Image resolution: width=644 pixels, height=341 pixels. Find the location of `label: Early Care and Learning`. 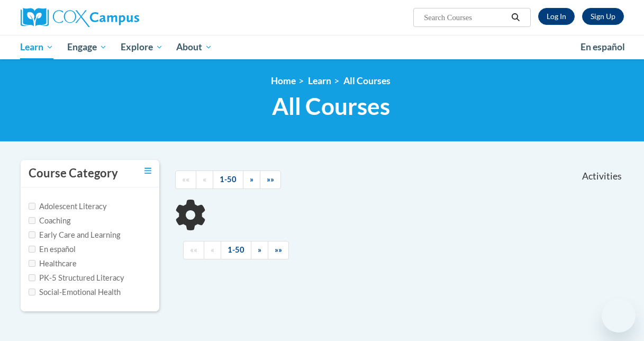

label: Early Care and Learning is located at coordinates (74, 235).